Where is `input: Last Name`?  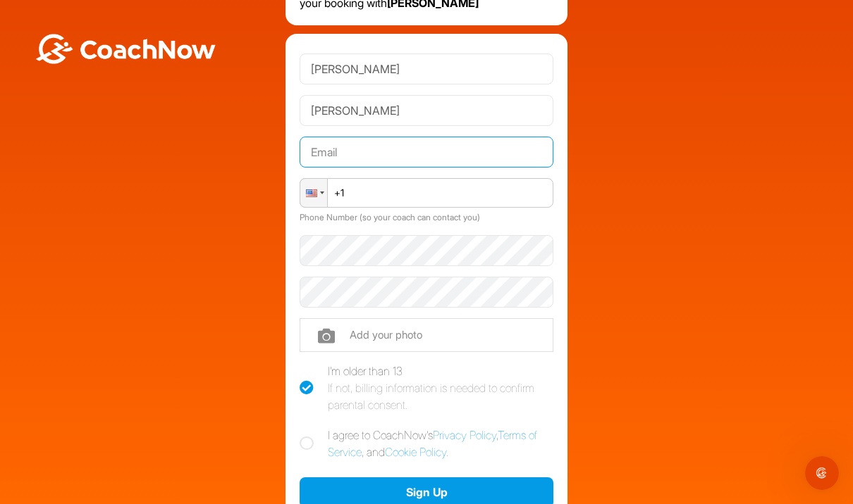 input: Last Name is located at coordinates (426, 110).